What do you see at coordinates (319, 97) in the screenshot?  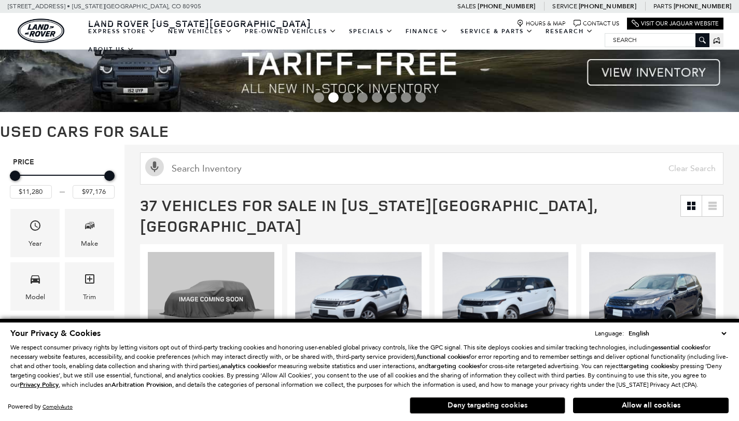 I see `span: Go to slide 1` at bounding box center [319, 97].